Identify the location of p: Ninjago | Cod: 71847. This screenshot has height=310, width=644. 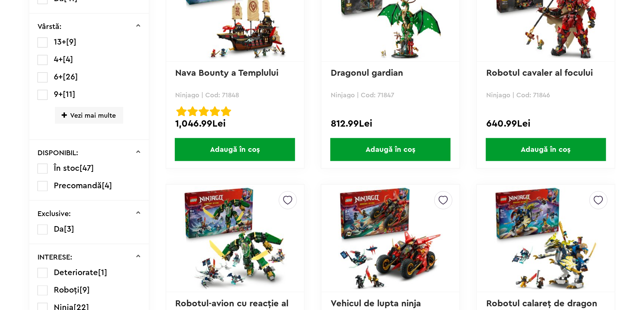
(390, 95).